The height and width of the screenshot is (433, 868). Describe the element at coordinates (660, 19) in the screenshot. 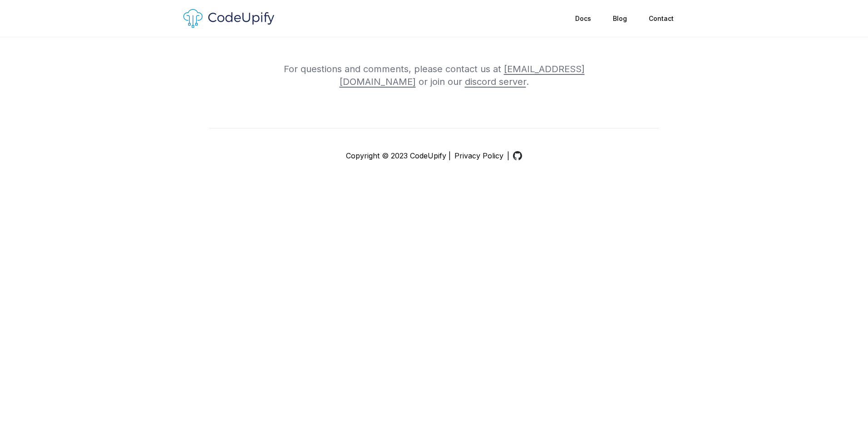

I see `a: Contact` at that location.